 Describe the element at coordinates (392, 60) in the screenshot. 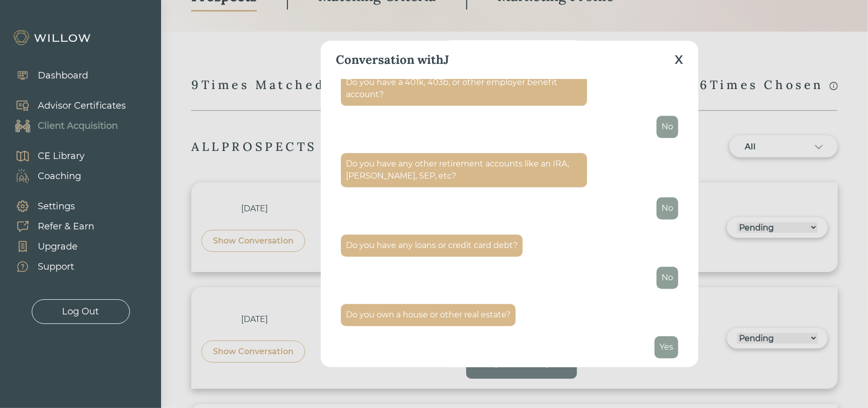

I see `div: Conversation with J` at that location.